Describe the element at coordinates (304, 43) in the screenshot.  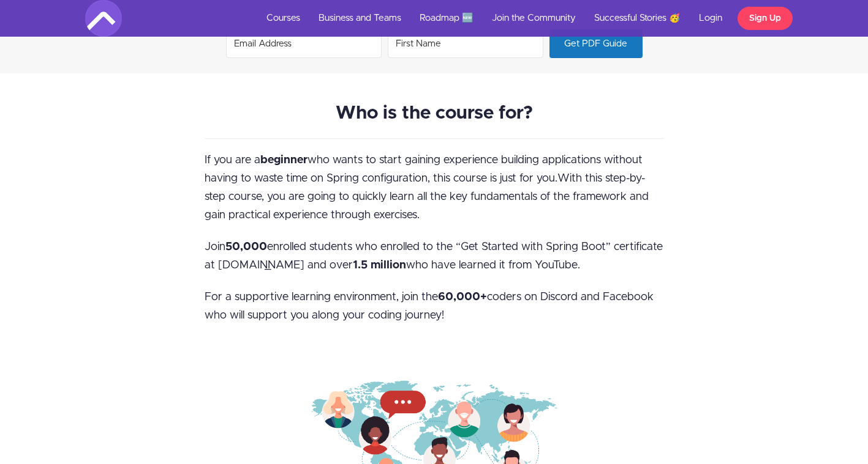
I see `input: Email Address` at that location.